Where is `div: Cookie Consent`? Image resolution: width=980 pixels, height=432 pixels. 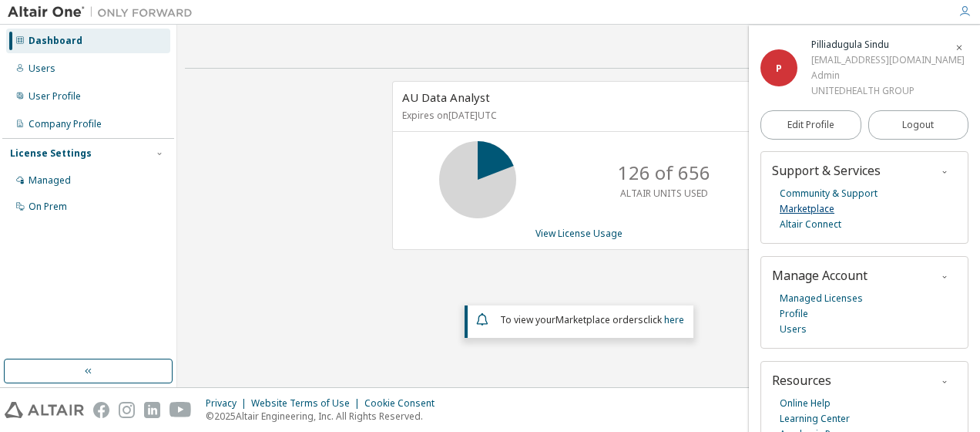 div: Cookie Consent is located at coordinates (403, 403).